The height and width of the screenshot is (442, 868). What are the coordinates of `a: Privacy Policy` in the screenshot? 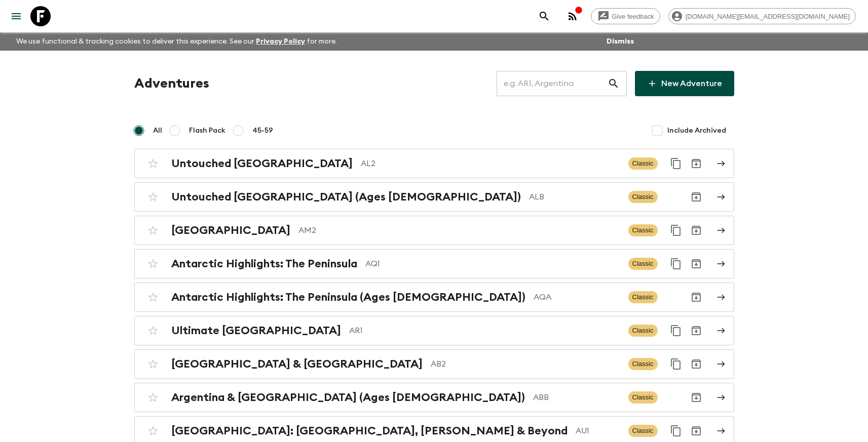 It's located at (280, 42).